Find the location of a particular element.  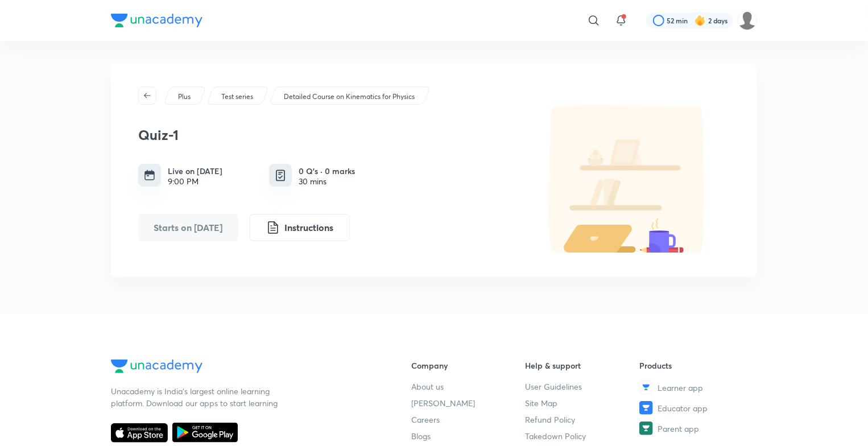

a: Detailed Course on Kinematics for Physics is located at coordinates (349, 96).